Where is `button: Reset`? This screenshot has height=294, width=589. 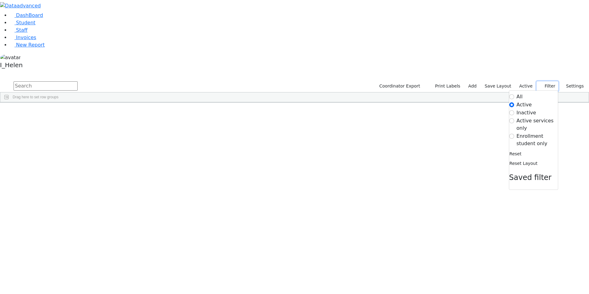
button: Reset is located at coordinates (515, 154).